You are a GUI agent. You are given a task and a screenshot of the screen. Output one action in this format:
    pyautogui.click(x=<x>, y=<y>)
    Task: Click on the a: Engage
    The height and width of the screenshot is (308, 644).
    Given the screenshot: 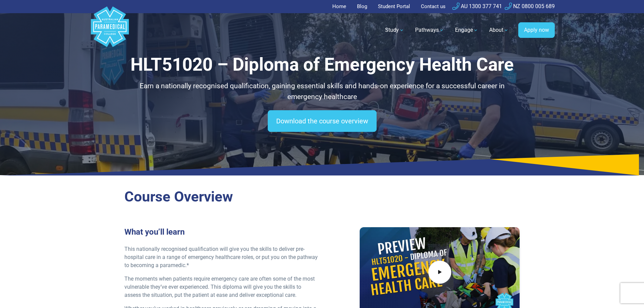 What is the action you would take?
    pyautogui.click(x=467, y=30)
    